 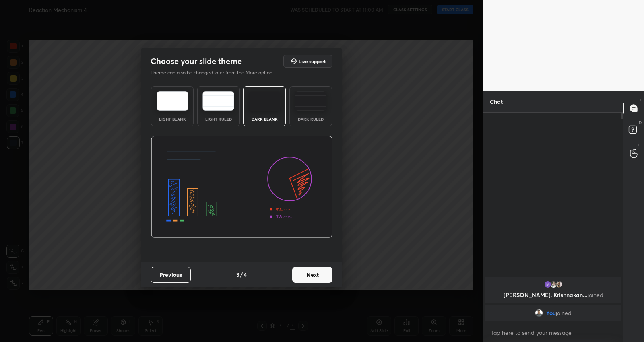 I want to click on p: T, so click(x=640, y=100).